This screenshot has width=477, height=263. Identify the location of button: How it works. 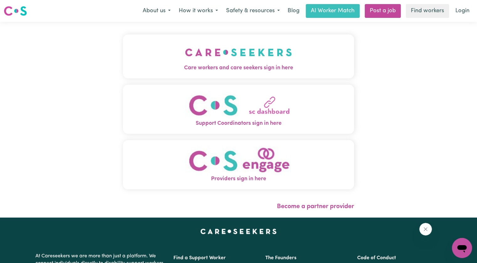
(198, 11).